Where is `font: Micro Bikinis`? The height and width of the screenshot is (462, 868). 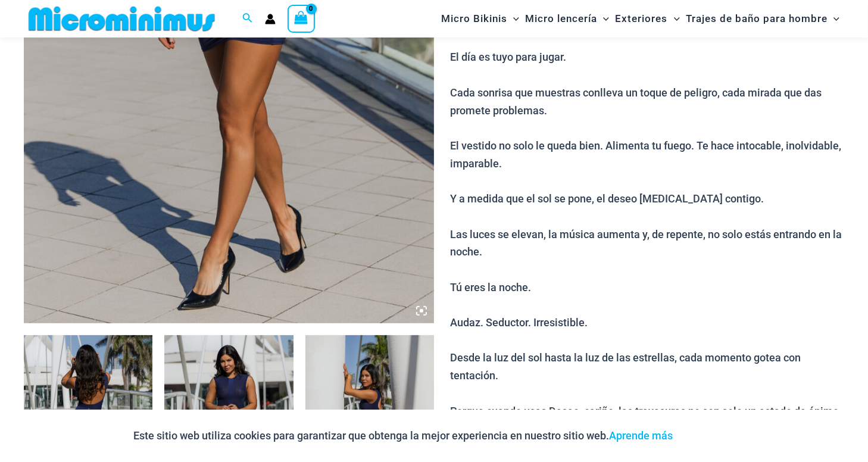 font: Micro Bikinis is located at coordinates (474, 18).